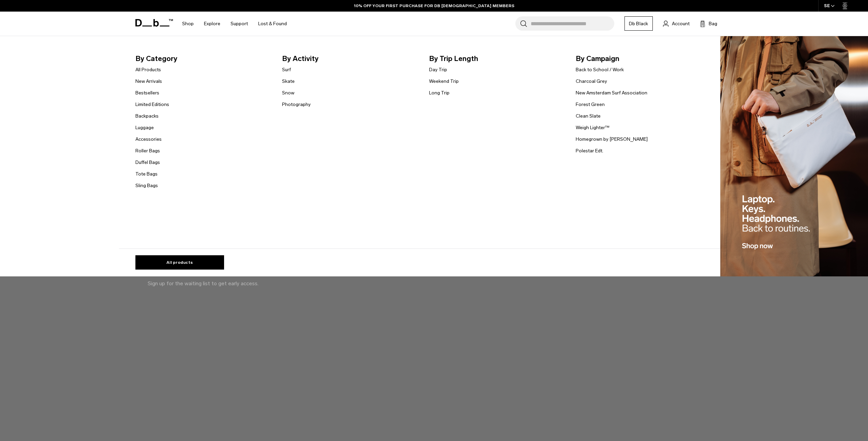  What do you see at coordinates (497, 59) in the screenshot?
I see `span: By Trip Length` at bounding box center [497, 59].